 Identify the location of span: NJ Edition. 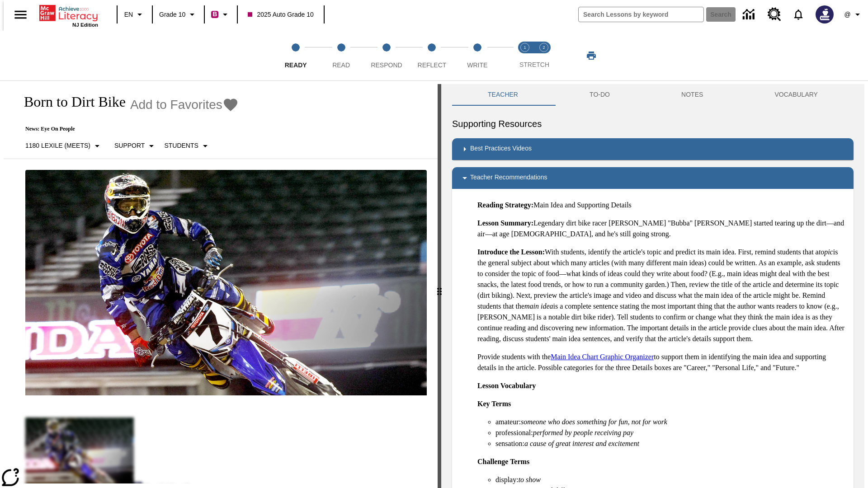
(85, 25).